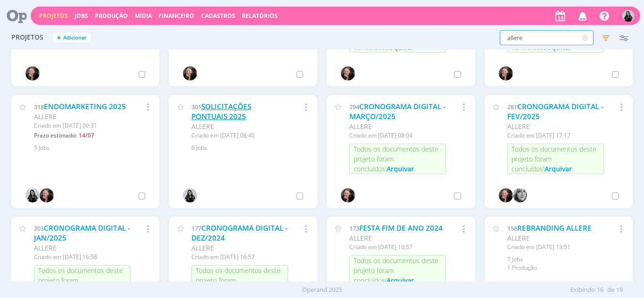  What do you see at coordinates (53, 16) in the screenshot?
I see `a: Projetos` at bounding box center [53, 16].